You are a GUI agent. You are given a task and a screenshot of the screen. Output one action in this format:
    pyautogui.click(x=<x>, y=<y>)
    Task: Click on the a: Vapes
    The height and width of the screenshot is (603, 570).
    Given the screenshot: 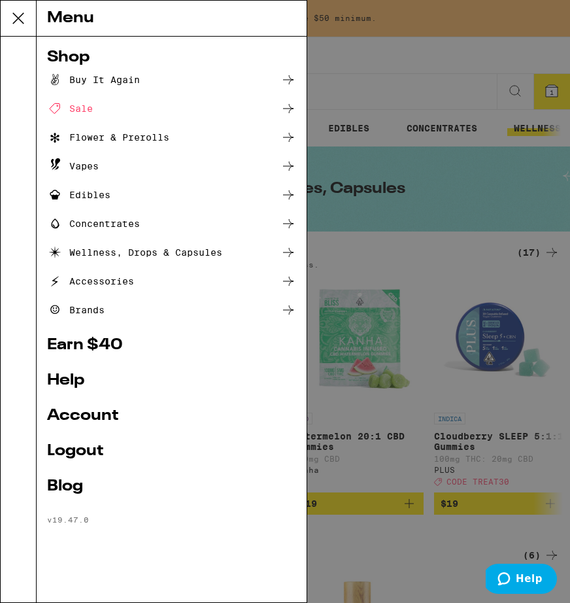 What is the action you would take?
    pyautogui.click(x=171, y=166)
    